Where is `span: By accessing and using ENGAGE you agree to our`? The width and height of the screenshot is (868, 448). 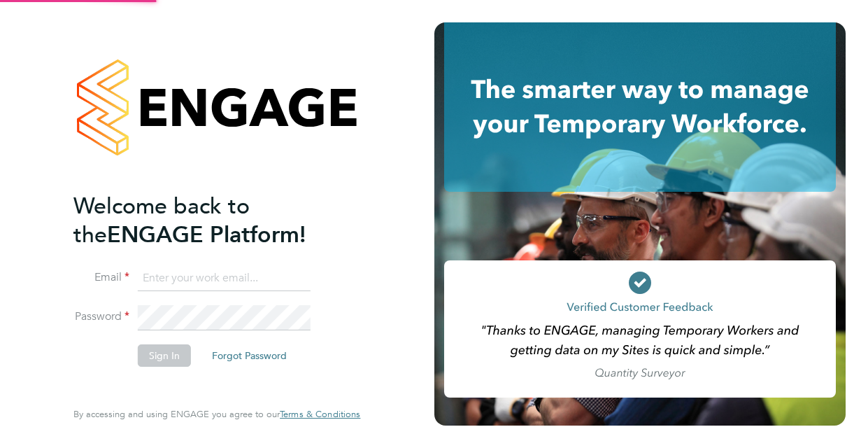 span: By accessing and using ENGAGE you agree to our is located at coordinates (217, 414).